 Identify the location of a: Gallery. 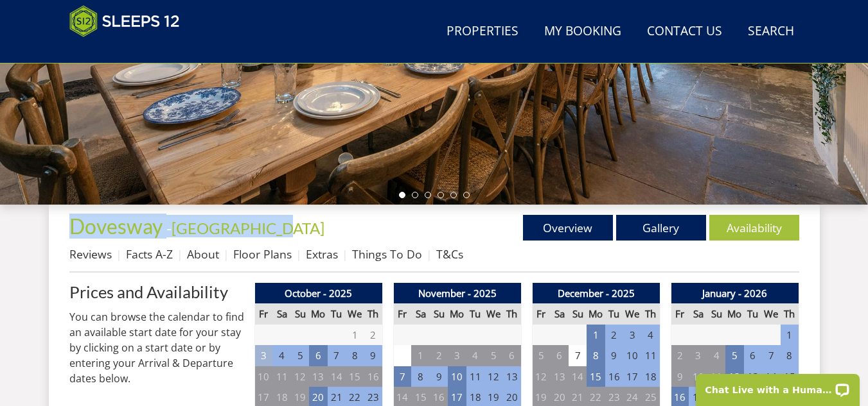
(661, 228).